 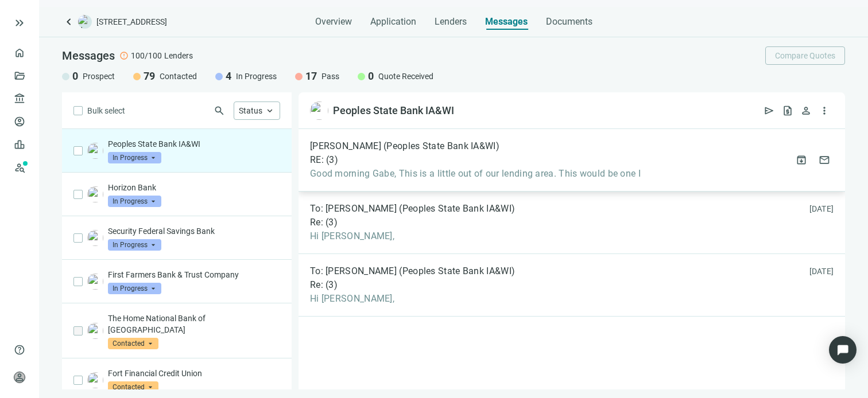 What do you see at coordinates (824, 160) in the screenshot?
I see `span: mail` at bounding box center [824, 160].